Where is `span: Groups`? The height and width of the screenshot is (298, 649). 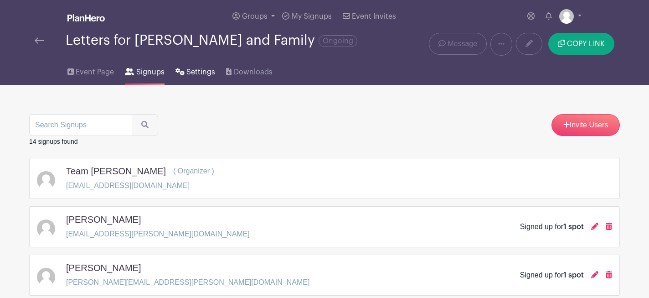 span: Groups is located at coordinates (255, 16).